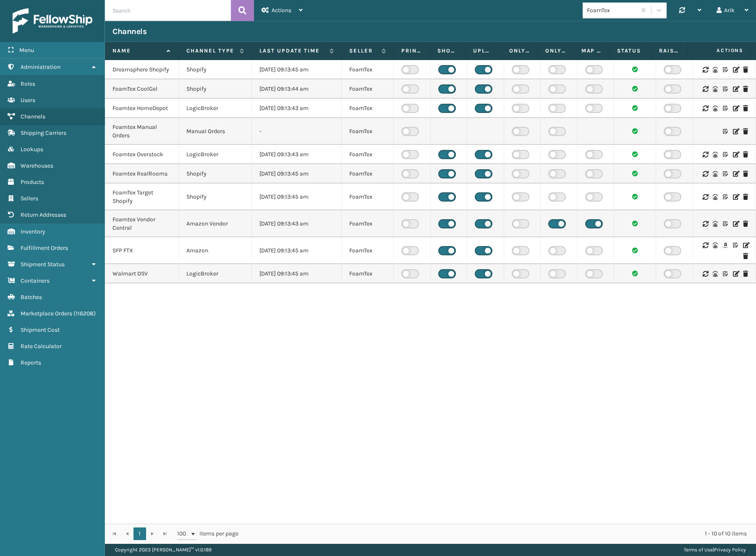 The image size is (756, 556). Describe the element at coordinates (31, 297) in the screenshot. I see `span: Batches` at that location.